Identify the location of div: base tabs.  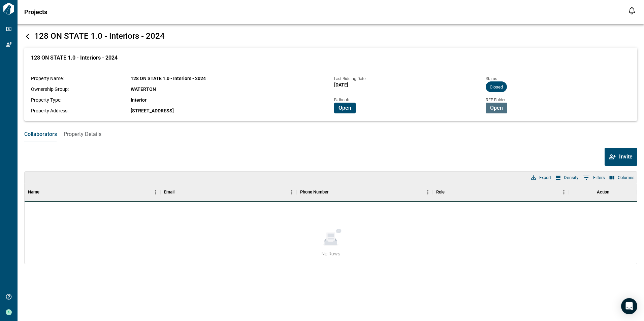
(331, 135).